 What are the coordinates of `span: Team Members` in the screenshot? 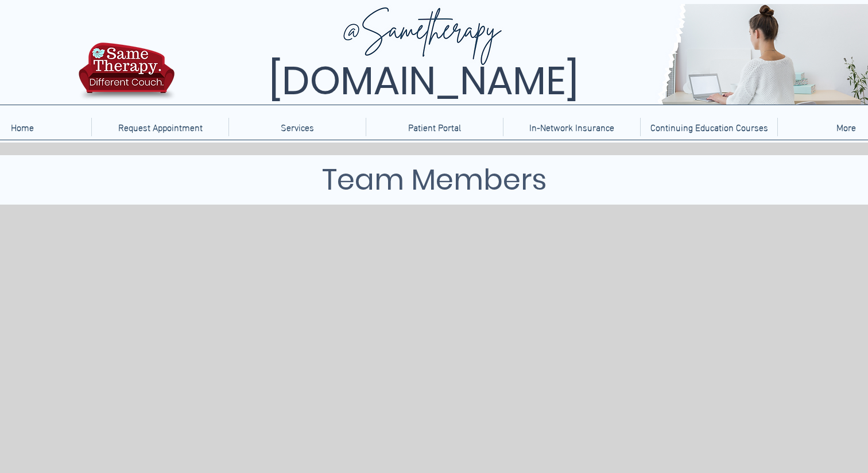 It's located at (434, 179).